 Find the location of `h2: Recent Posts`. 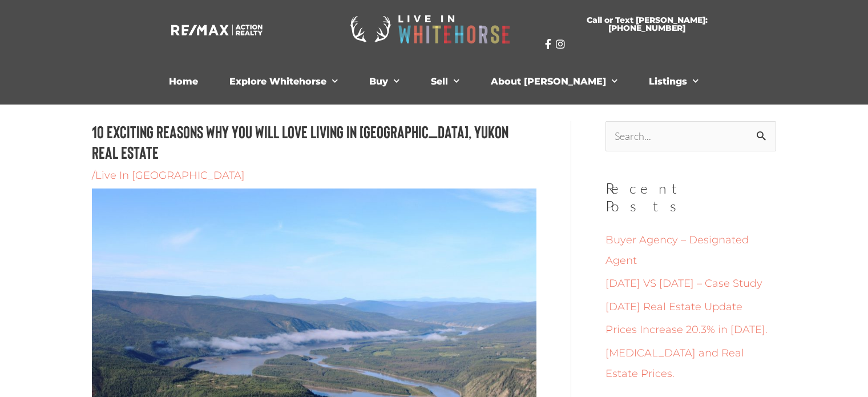

h2: Recent Posts is located at coordinates (691, 198).